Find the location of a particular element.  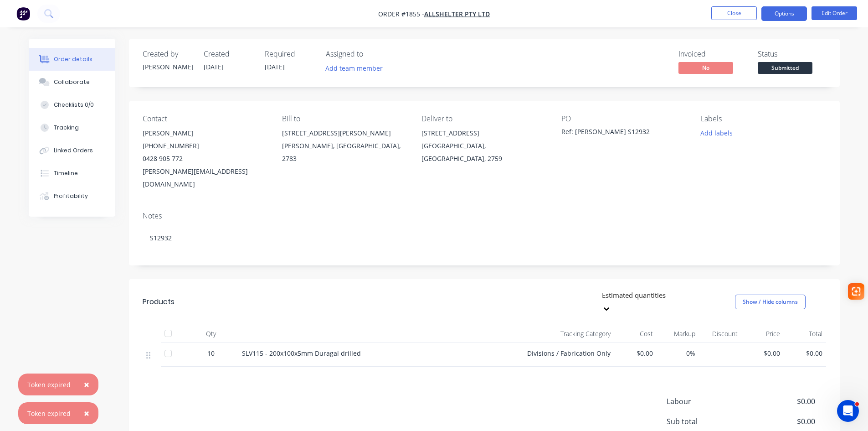

div: Notes is located at coordinates (485, 216).